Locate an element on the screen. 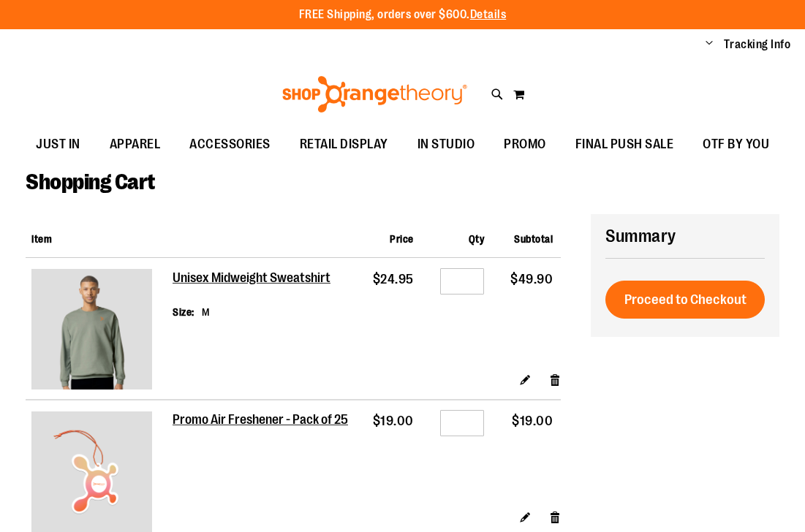  a: Tracking Info is located at coordinates (757, 45).